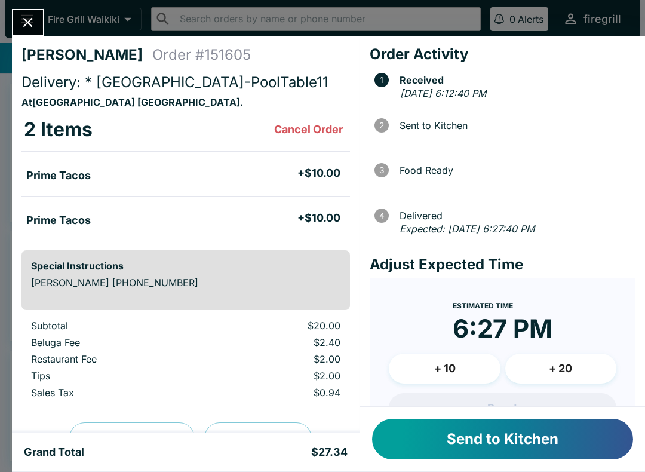 The image size is (645, 472). Describe the element at coordinates (278, 326) in the screenshot. I see `p: $20.00` at that location.